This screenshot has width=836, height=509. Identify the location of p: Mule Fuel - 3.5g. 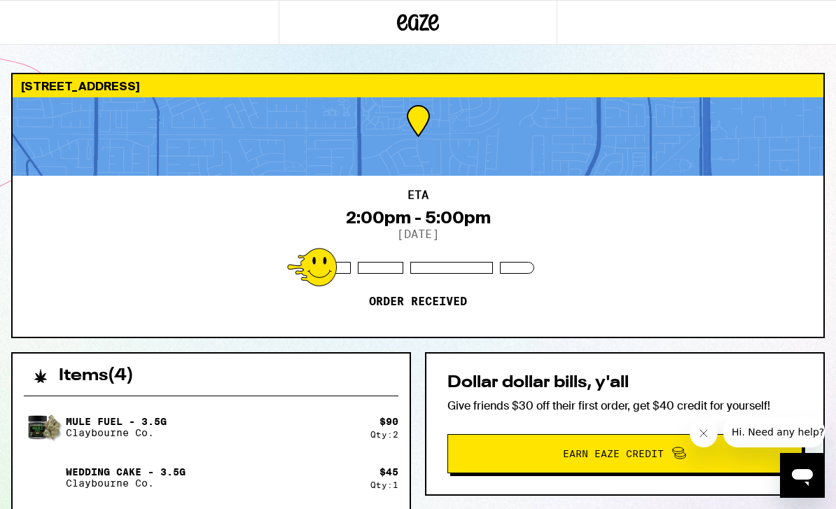
(116, 422).